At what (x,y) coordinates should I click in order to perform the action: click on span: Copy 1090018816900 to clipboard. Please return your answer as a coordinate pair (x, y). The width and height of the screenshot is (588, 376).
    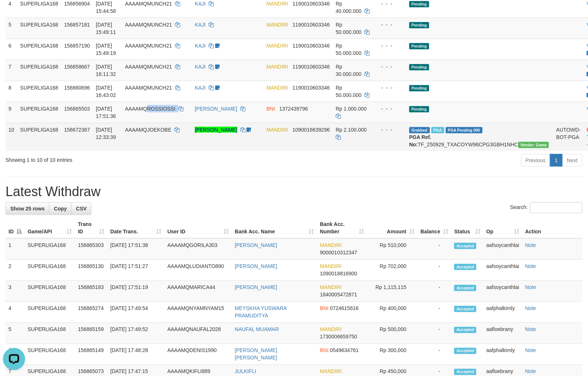
    Looking at the image, I should click on (338, 274).